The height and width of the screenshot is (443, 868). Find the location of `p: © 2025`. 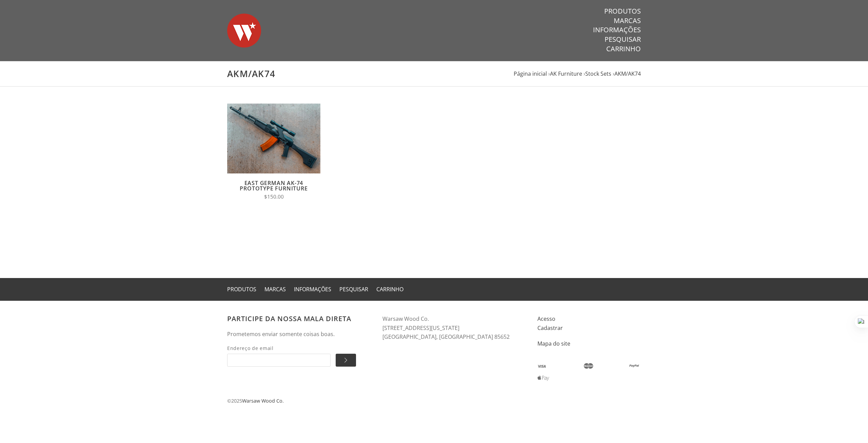

p: © 2025 is located at coordinates (434, 401).